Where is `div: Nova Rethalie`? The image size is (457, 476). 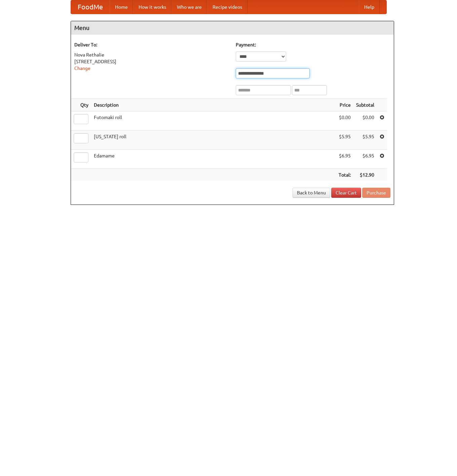
div: Nova Rethalie is located at coordinates (152, 55).